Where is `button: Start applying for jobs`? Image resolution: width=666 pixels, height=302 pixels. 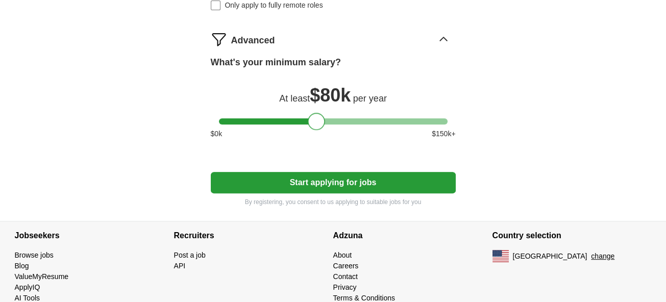 button: Start applying for jobs is located at coordinates (333, 183).